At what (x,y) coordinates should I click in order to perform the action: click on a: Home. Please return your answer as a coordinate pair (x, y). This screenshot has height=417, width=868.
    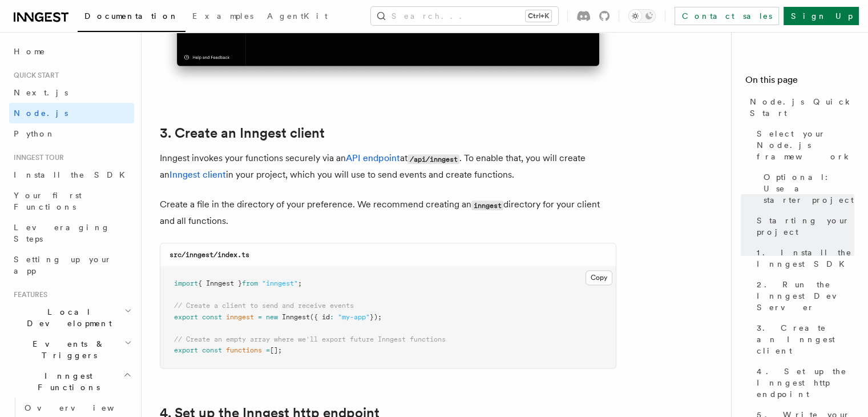
    Looking at the image, I should click on (72, 52).